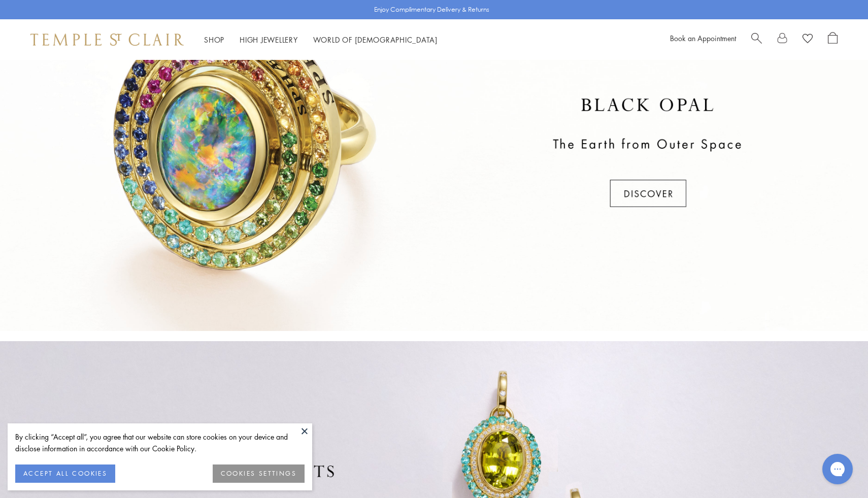  Describe the element at coordinates (107, 39) in the screenshot. I see `img: Temple St. Clair` at that location.